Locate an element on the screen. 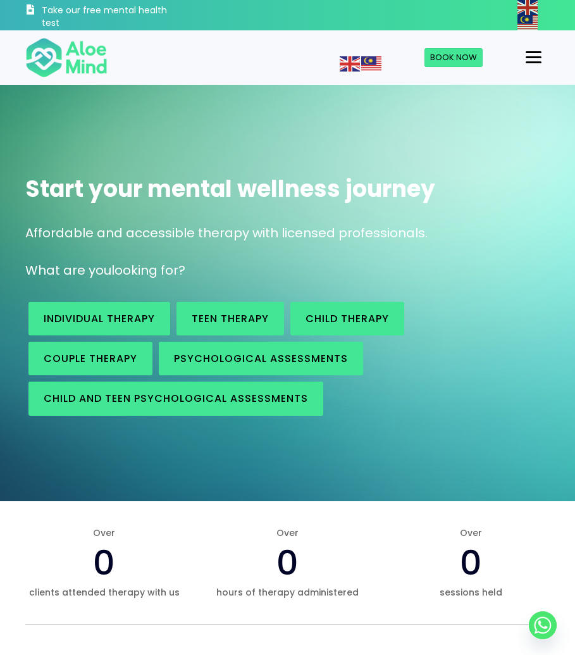 Image resolution: width=575 pixels, height=655 pixels. a: Take our free mental health test is located at coordinates (105, 16).